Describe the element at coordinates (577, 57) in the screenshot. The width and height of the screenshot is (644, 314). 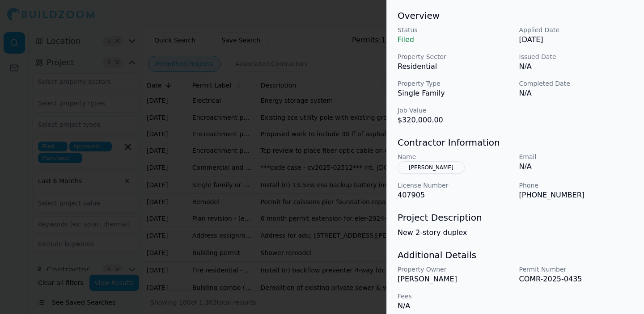
I see `p: Issued Date` at that location.